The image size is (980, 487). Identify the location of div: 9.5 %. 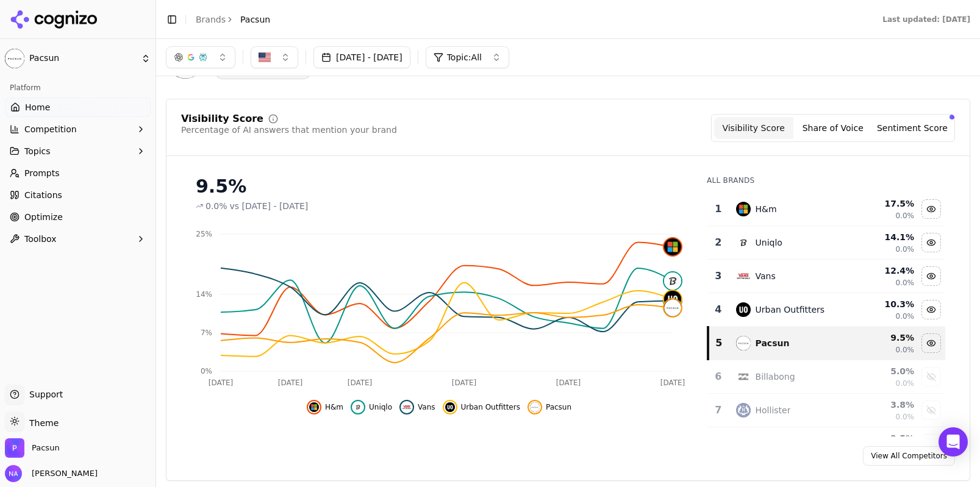
(883, 337).